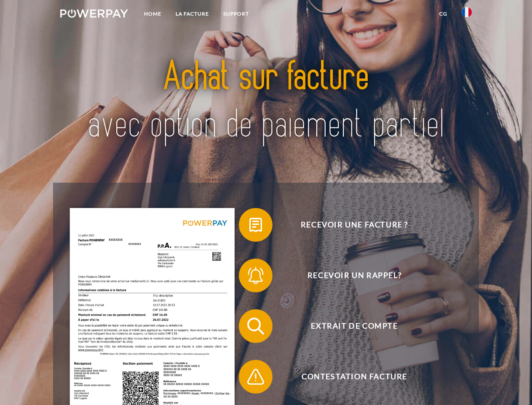 The width and height of the screenshot is (532, 405). Describe the element at coordinates (349, 377) in the screenshot. I see `a: Contestation Facture` at that location.